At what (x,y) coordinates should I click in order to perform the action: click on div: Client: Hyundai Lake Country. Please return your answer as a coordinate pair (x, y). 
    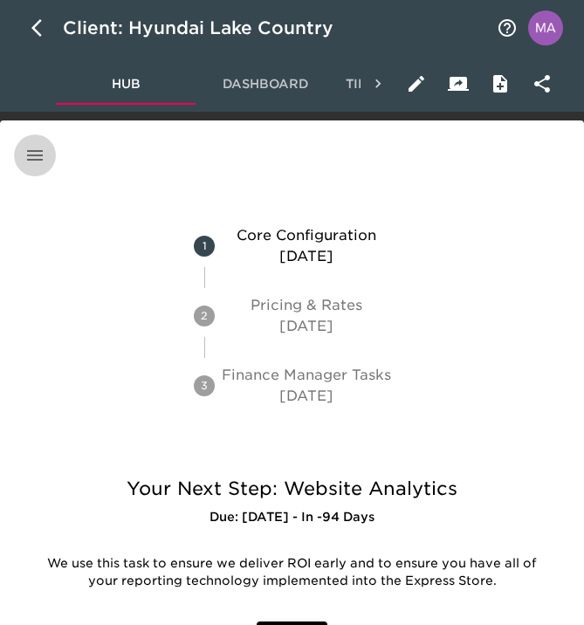
    Looking at the image, I should click on (210, 28).